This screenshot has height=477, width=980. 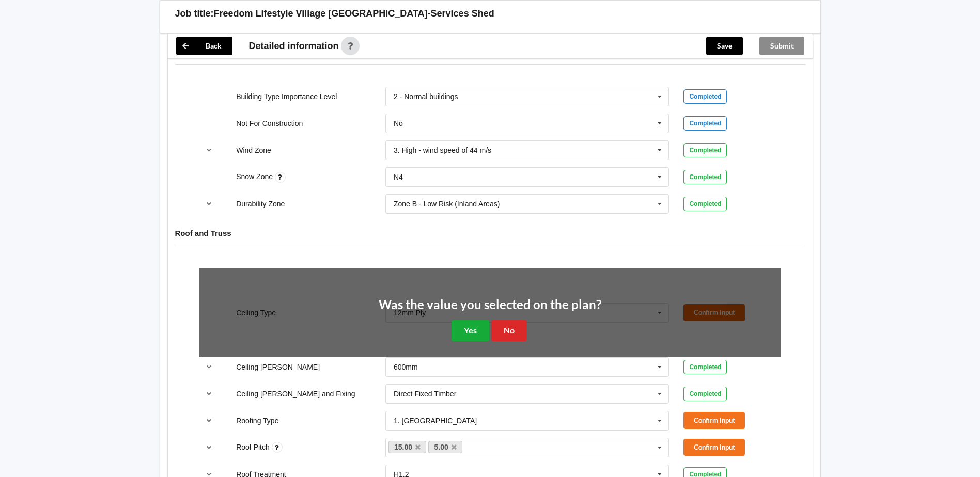 I want to click on div: Zone B - Low Risk (Inland Areas), so click(x=446, y=204).